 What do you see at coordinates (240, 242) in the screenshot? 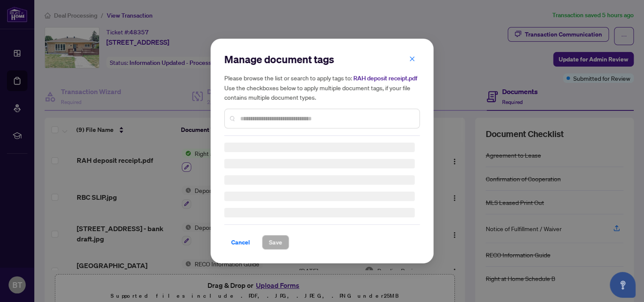
I see `button: Cancel` at bounding box center [240, 242].